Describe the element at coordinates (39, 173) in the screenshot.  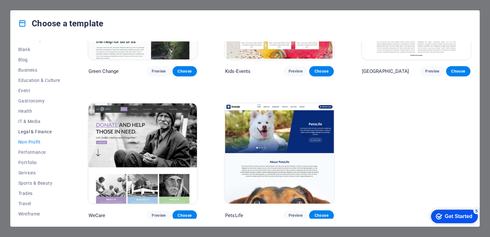
I see `span: Services` at that location.